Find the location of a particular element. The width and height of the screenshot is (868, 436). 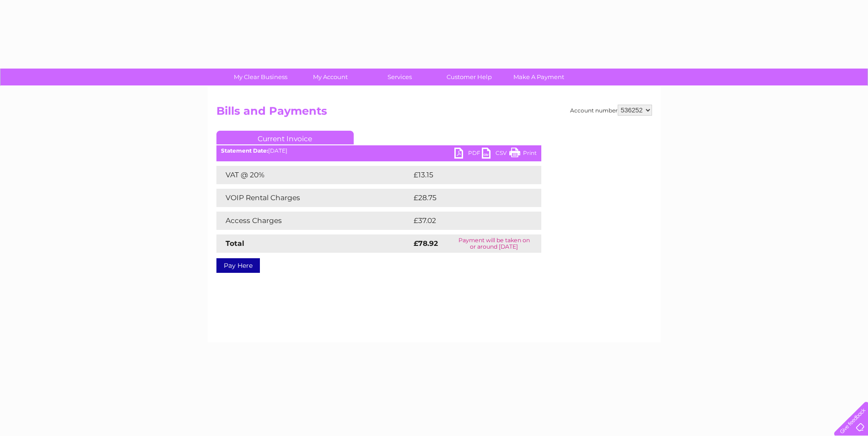

a: My Clear Business is located at coordinates (260, 77).